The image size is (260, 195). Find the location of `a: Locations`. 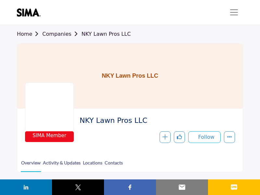

a: Locations is located at coordinates (92, 165).